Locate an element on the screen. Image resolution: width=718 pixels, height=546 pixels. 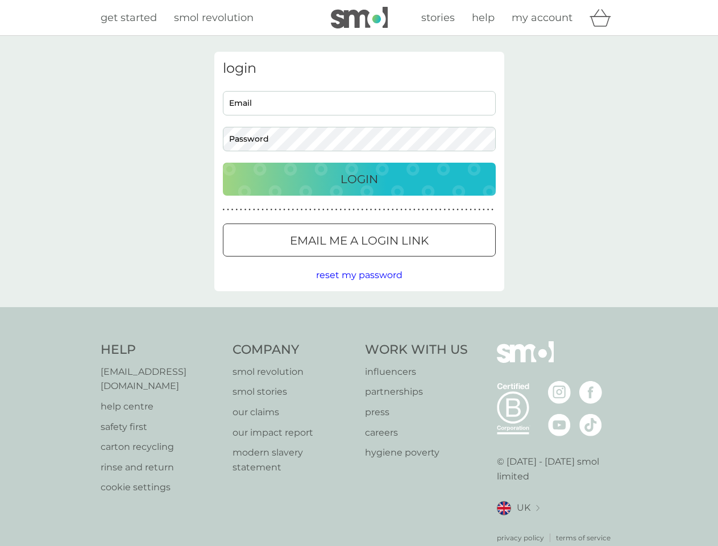
p: smol revolution is located at coordinates (293, 372).